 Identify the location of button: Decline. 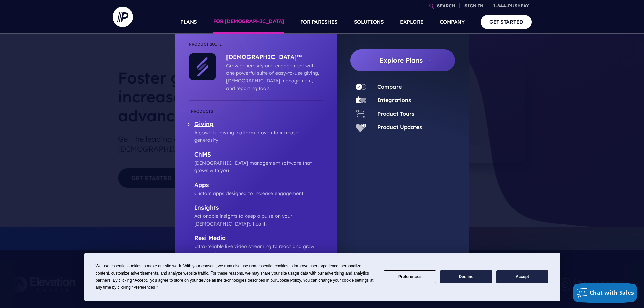
(466, 277).